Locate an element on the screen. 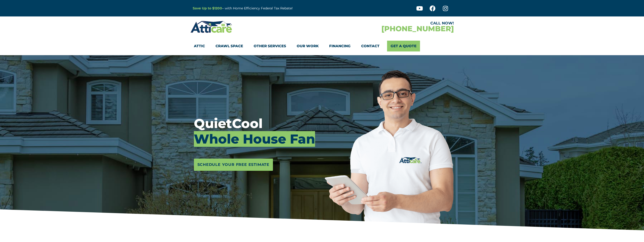 Image resolution: width=644 pixels, height=242 pixels. a: Schedule Your Free Estimate is located at coordinates (234, 165).